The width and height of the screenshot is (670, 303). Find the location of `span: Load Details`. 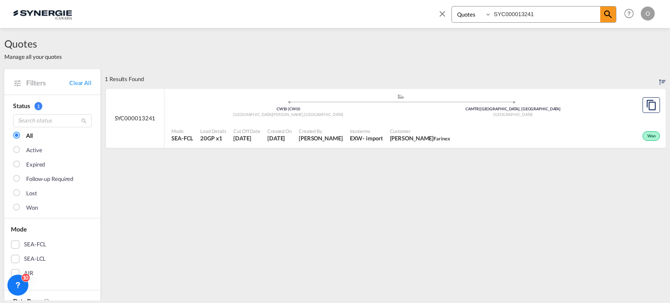

span: Load Details is located at coordinates (213, 131).